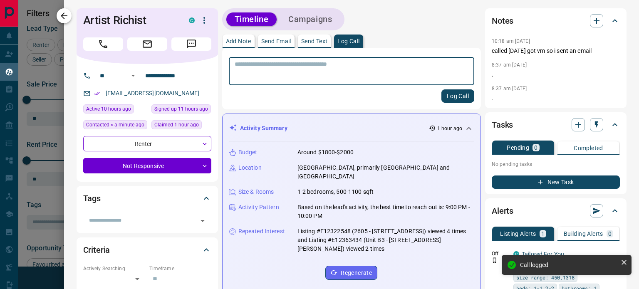  What do you see at coordinates (97, 94) in the screenshot?
I see `svg: Email Verified` at bounding box center [97, 94].